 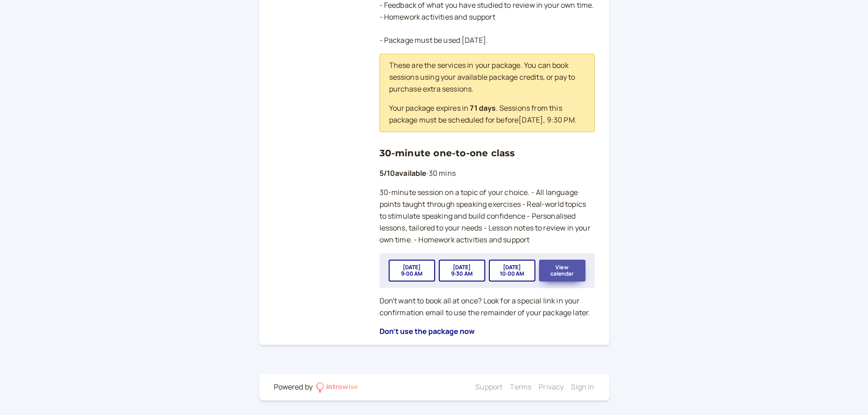 I want to click on a: introwise, so click(x=337, y=387).